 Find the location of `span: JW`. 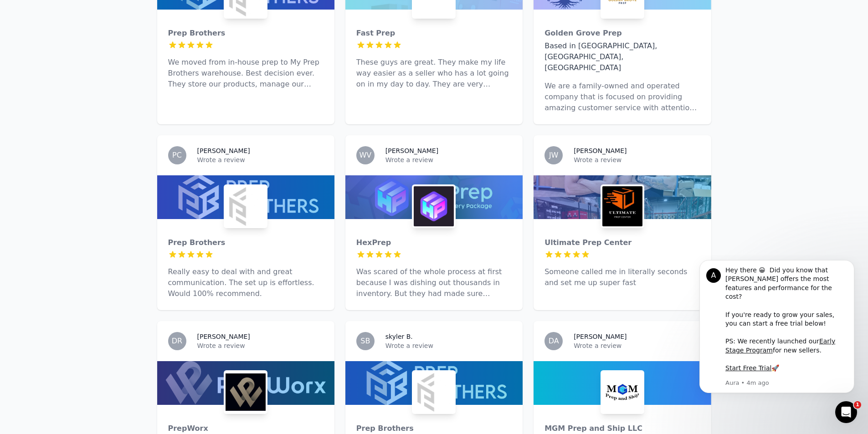

span: JW is located at coordinates (554, 155).